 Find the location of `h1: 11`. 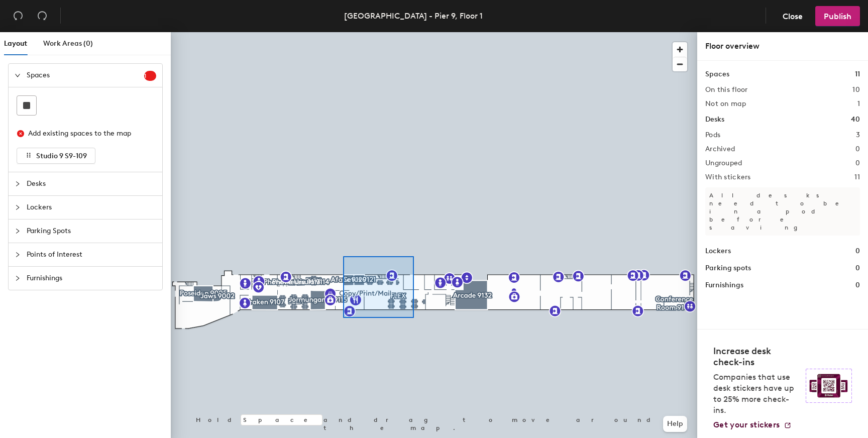

h1: 11 is located at coordinates (858, 74).